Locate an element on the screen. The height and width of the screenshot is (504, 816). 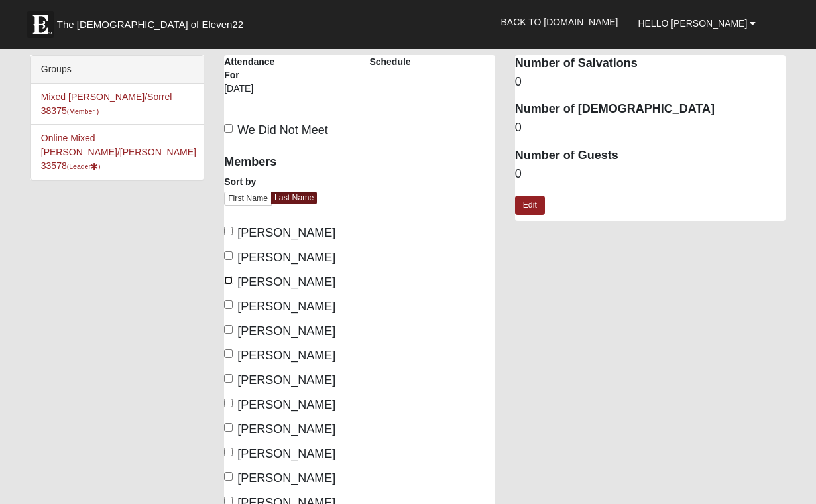
div: Groups is located at coordinates (117, 70).